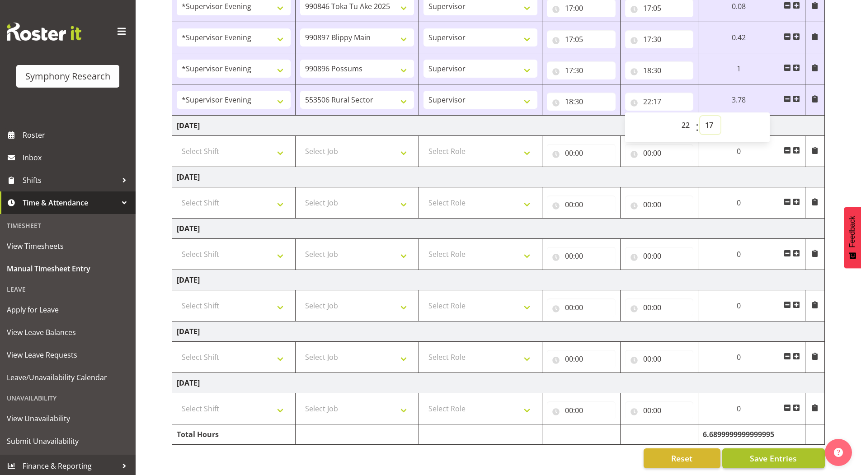 The width and height of the screenshot is (861, 475). What do you see at coordinates (70, 203) in the screenshot?
I see `span: Time & Attendance` at bounding box center [70, 203].